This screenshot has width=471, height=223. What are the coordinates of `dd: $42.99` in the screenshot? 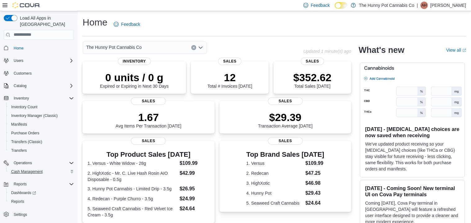 It's located at (194, 173).